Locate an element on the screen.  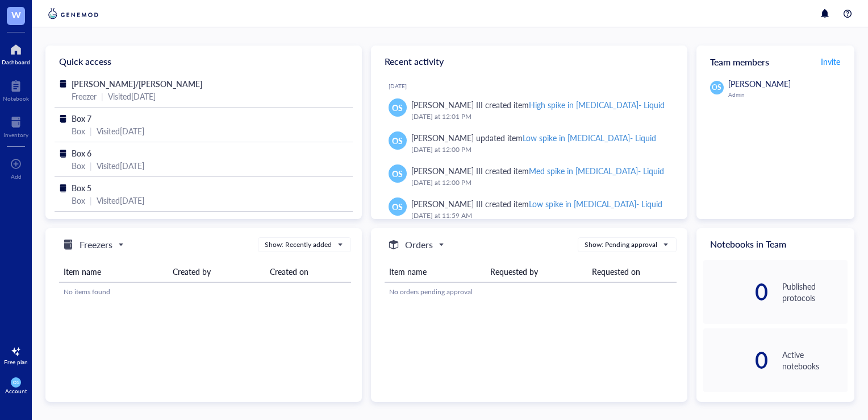
div: Account is located at coordinates (16, 391).